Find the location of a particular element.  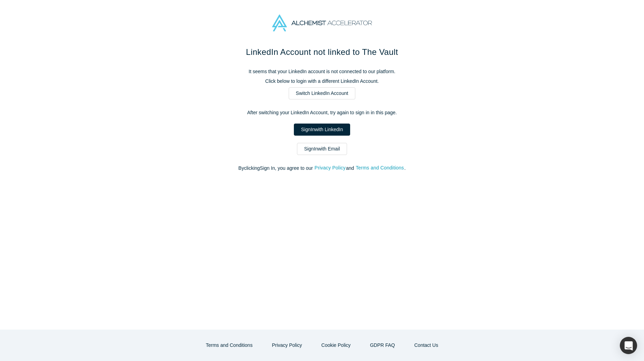

a: SignInwith LinkedIn is located at coordinates (322, 129).